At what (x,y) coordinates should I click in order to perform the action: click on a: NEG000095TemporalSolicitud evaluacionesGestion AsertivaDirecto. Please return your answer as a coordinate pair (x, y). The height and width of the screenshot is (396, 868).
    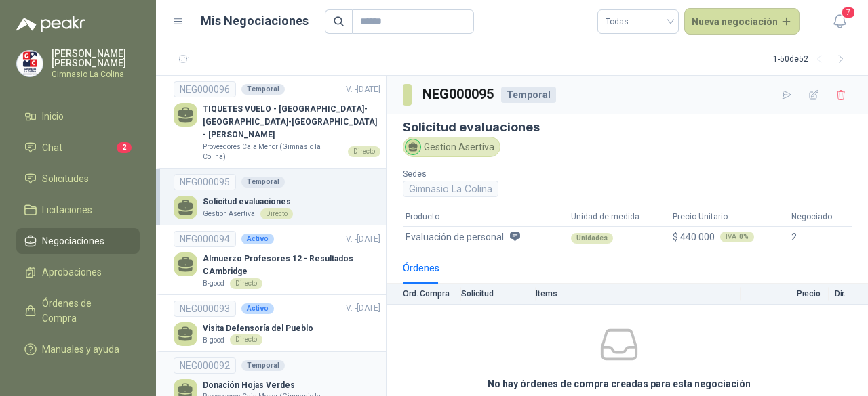
    Looking at the image, I should click on (276, 197).